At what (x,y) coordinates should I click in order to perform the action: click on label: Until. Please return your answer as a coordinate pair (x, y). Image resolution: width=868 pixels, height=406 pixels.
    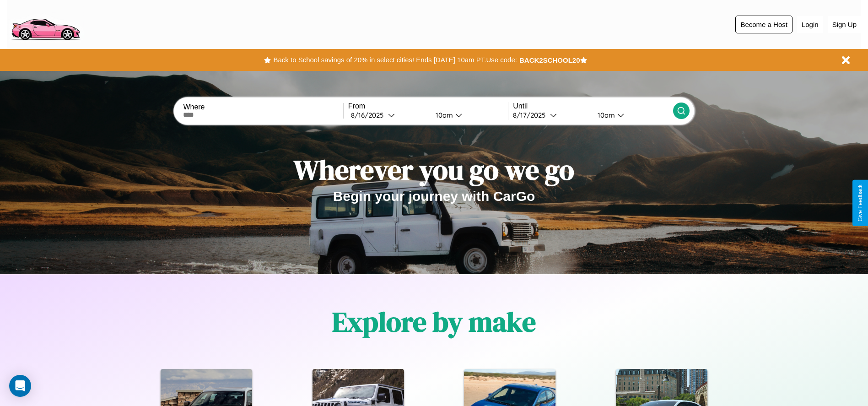
    Looking at the image, I should click on (593, 106).